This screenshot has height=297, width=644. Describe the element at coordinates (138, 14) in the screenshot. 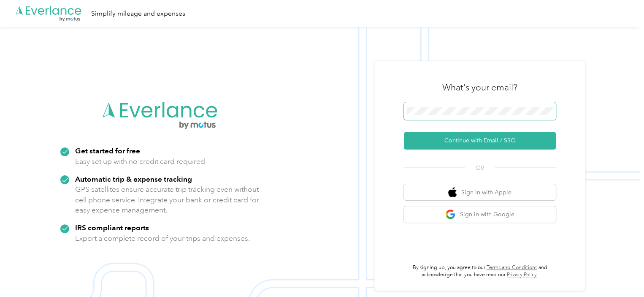

I see `div: Simplify mileage and expenses` at that location.